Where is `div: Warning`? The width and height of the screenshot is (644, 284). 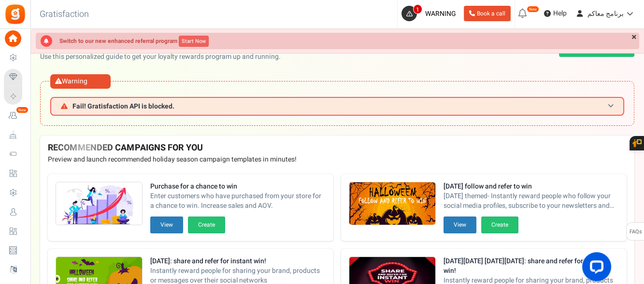
div: Warning is located at coordinates (80, 81).